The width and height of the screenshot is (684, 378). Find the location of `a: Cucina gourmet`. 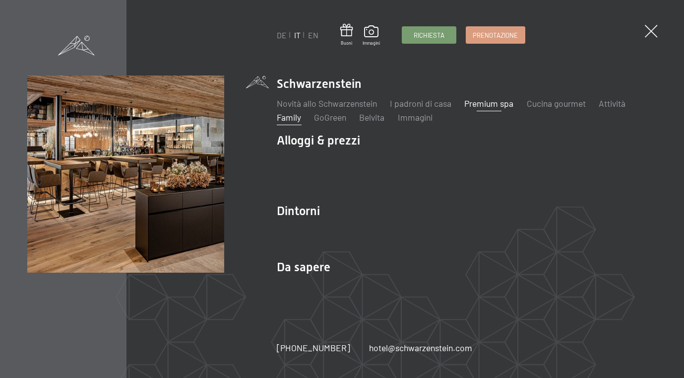

a: Cucina gourmet is located at coordinates (556, 103).